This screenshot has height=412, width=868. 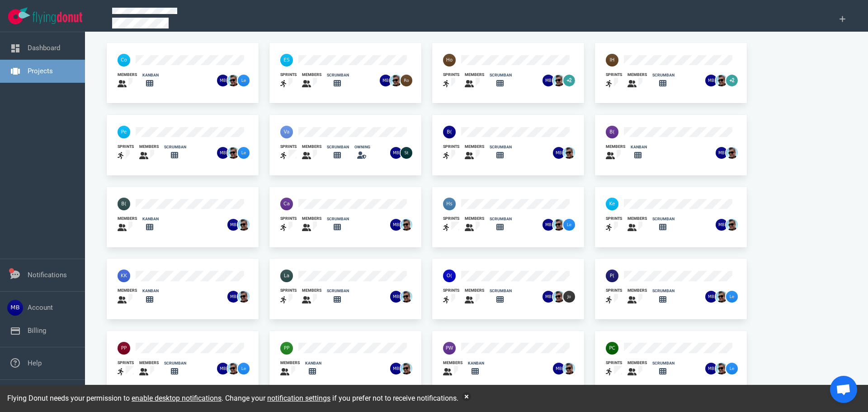 I want to click on a: Open de chat, so click(x=843, y=389).